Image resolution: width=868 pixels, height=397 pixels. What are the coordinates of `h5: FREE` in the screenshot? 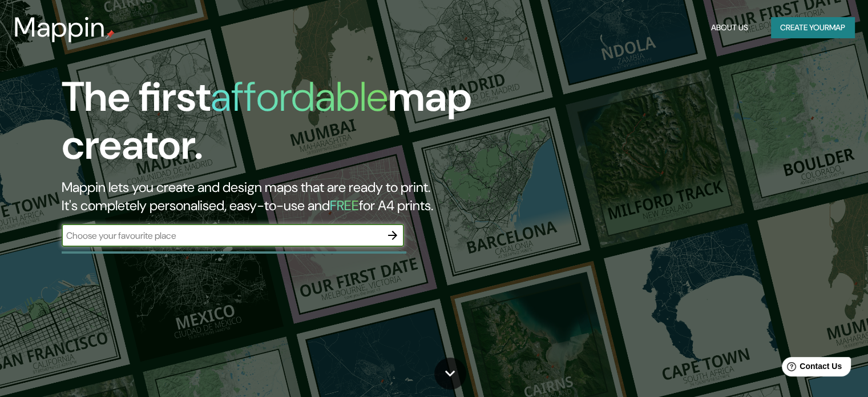 It's located at (344, 205).